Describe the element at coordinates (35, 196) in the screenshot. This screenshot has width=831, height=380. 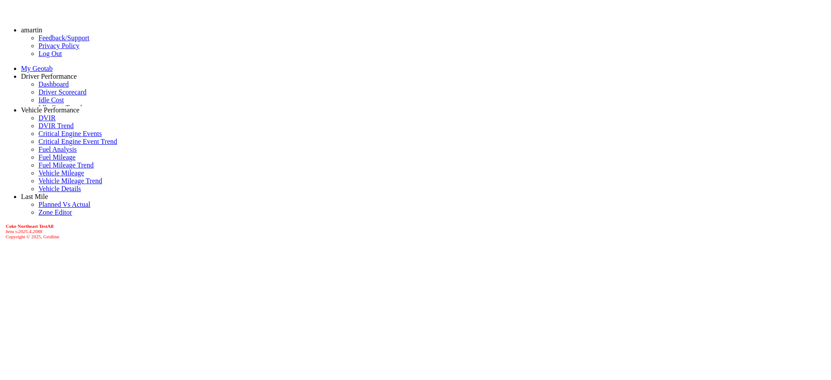
I see `a: Last Mile` at that location.